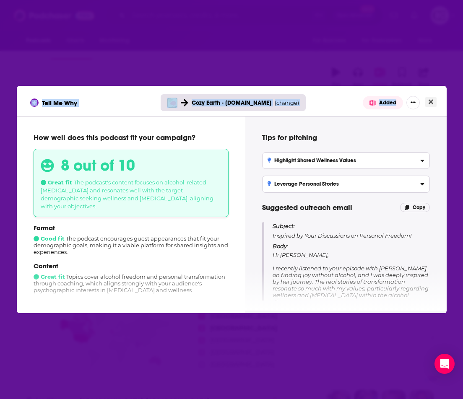 The image size is (463, 399). Describe the element at coordinates (312, 161) in the screenshot. I see `h3: Highlight Shared Wellness Values` at that location.